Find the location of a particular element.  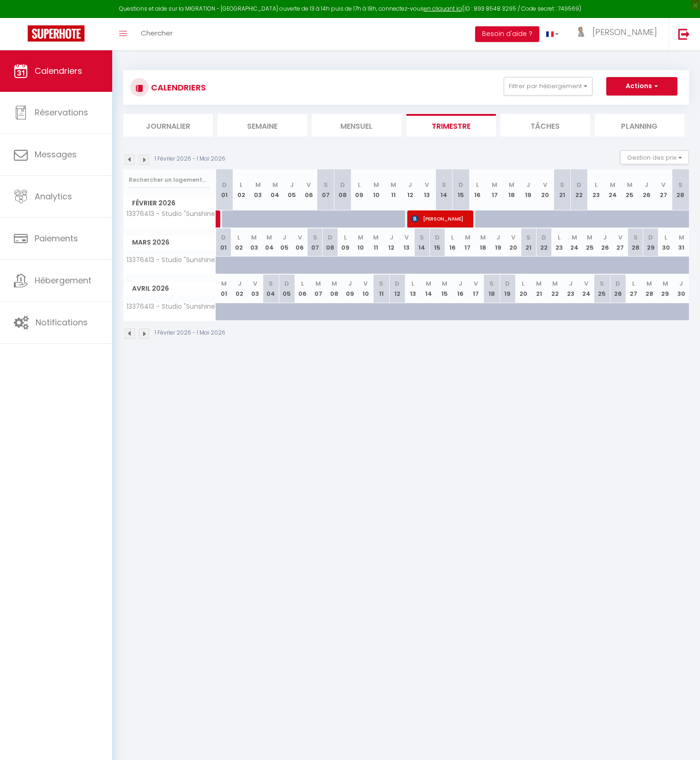

th: 21 is located at coordinates (562, 190).